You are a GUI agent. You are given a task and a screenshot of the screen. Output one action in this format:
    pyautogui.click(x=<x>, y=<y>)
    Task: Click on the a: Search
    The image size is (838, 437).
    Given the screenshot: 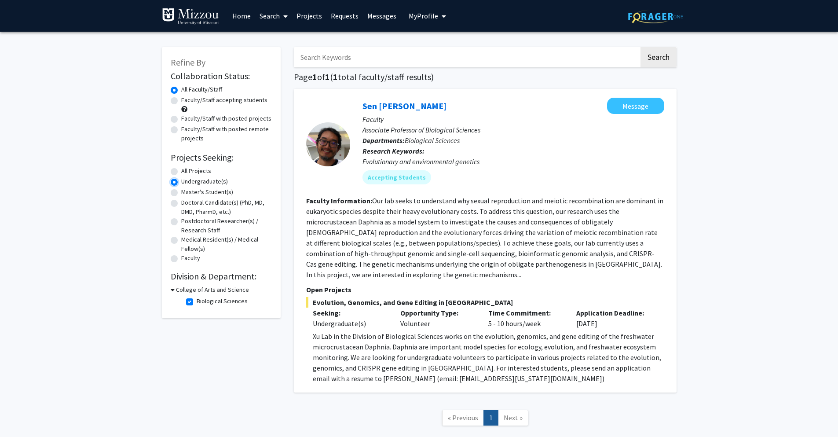 What is the action you would take?
    pyautogui.click(x=274, y=16)
    